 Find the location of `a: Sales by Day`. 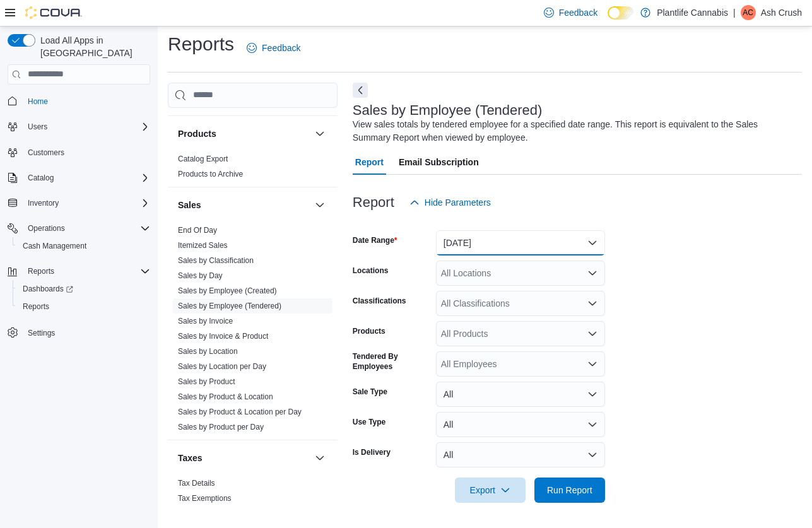

a: Sales by Day is located at coordinates (200, 276).